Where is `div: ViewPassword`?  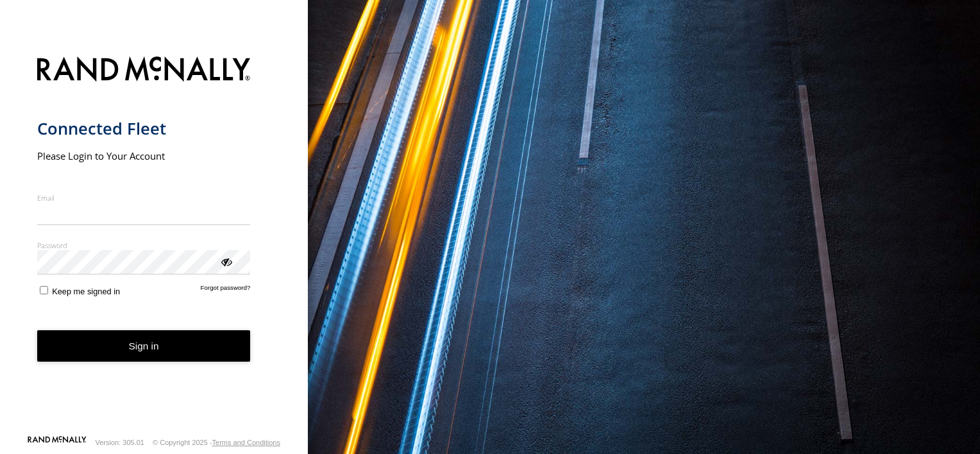 div: ViewPassword is located at coordinates (226, 261).